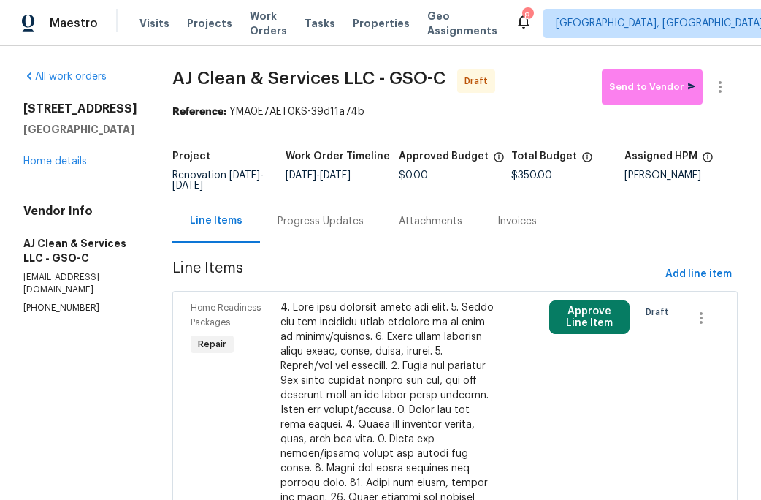 The width and height of the screenshot is (761, 500). Describe the element at coordinates (210, 23) in the screenshot. I see `span: Projects` at that location.